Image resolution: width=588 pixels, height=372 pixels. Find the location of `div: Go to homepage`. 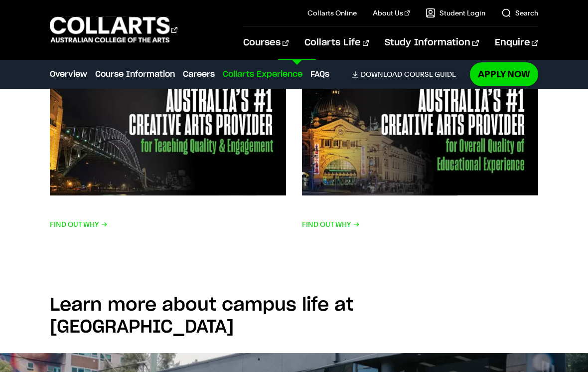

div: Go to homepage is located at coordinates (114, 30).